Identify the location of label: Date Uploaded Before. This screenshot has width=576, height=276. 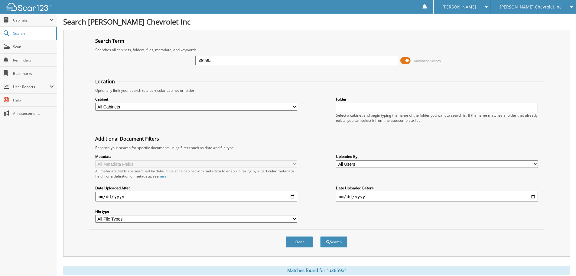
(437, 188).